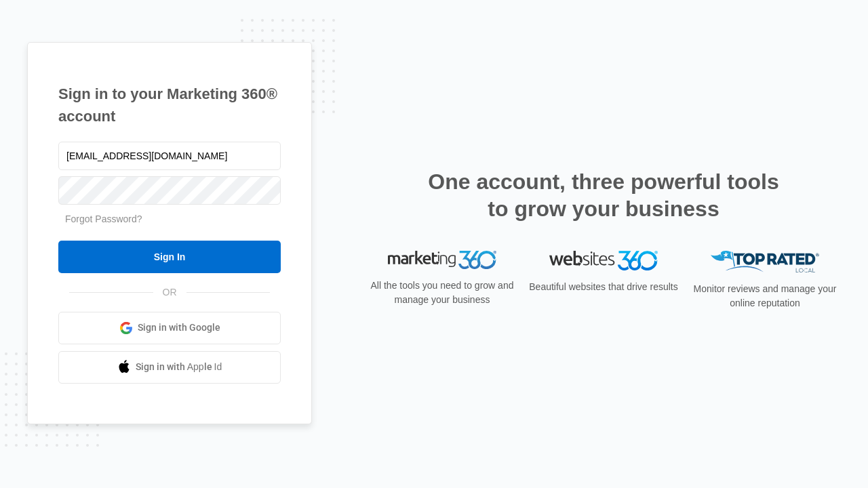  What do you see at coordinates (603, 287) in the screenshot?
I see `p: Beautiful websites that drive results` at bounding box center [603, 287].